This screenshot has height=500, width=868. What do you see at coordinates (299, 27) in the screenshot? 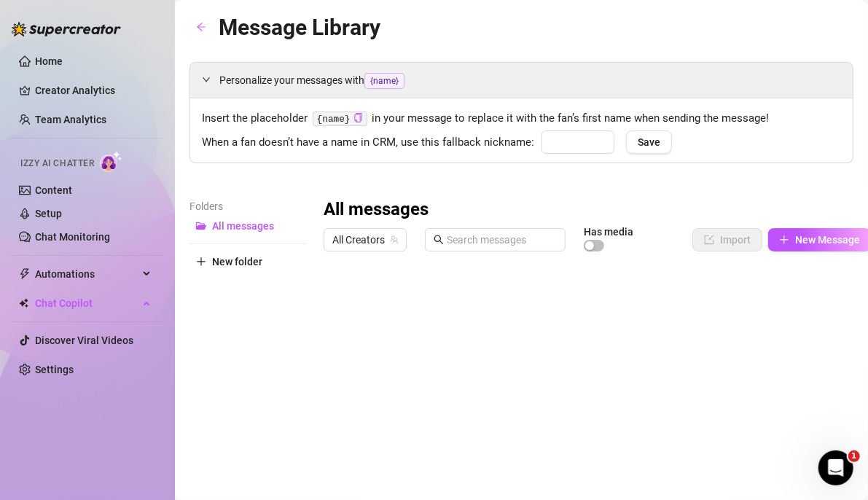
I see `article: Message Library` at bounding box center [299, 27].